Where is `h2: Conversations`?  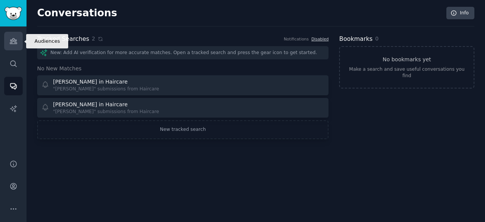 h2: Conversations is located at coordinates (77, 13).